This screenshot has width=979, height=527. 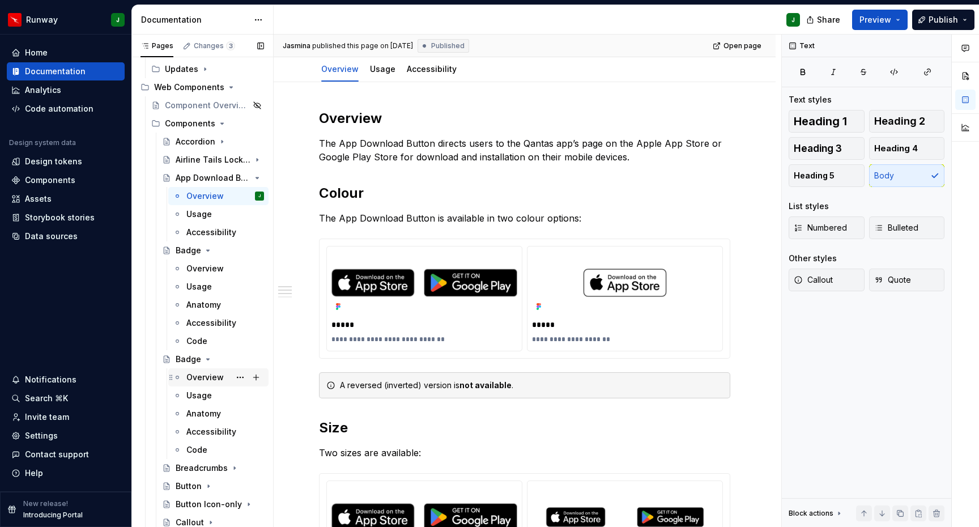 I want to click on button: RunwayJ, so click(x=66, y=19).